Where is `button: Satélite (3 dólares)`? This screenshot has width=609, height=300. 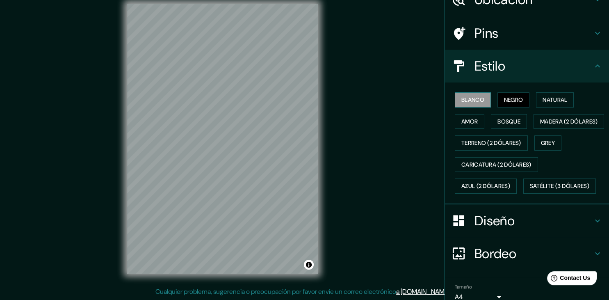 button: Satélite (3 dólares) is located at coordinates (559, 186).